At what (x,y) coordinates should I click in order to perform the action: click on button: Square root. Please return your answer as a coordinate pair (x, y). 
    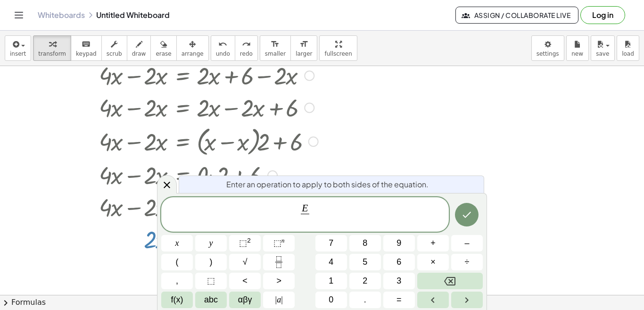
    Looking at the image, I should click on (244, 262).